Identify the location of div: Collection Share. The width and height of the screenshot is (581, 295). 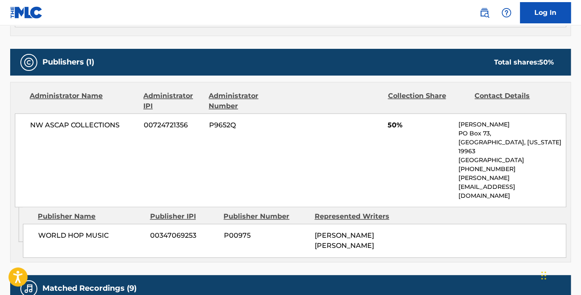
(428, 101).